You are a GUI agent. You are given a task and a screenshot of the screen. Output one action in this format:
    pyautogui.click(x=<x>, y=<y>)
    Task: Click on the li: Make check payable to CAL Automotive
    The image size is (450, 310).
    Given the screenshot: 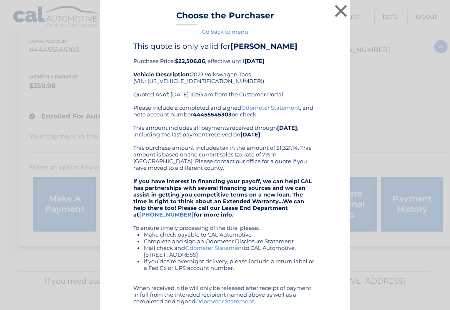 What is the action you would take?
    pyautogui.click(x=230, y=234)
    